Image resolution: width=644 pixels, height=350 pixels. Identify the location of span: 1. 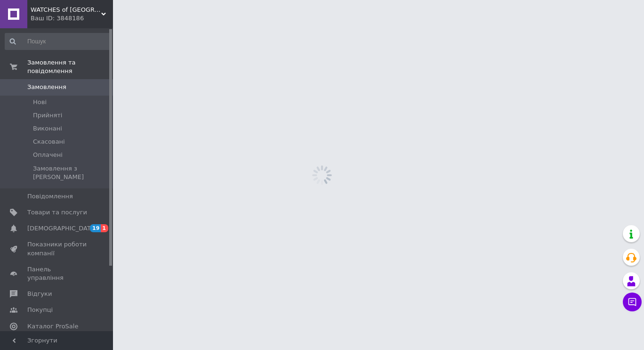
(104, 228).